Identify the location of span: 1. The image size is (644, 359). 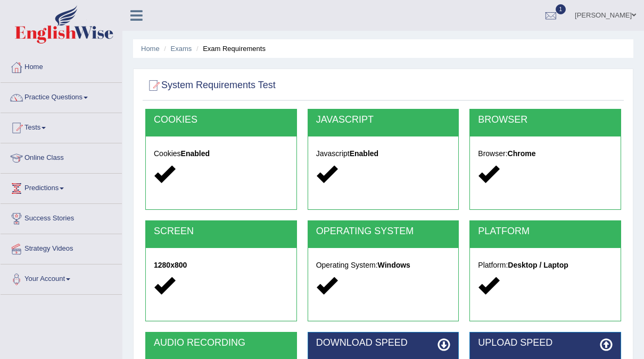
(561, 9).